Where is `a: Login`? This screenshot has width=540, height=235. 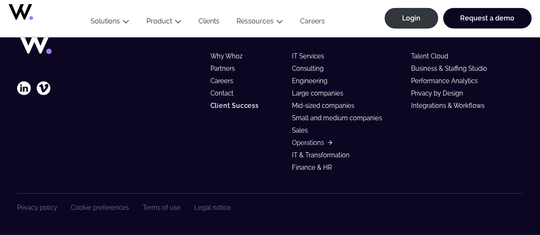 a: Login is located at coordinates (411, 18).